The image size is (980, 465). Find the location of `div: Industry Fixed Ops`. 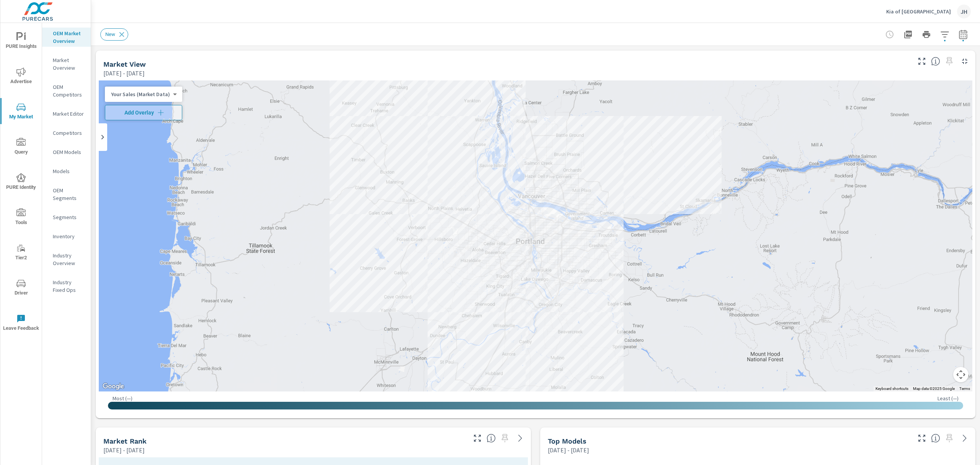

div: Industry Fixed Ops is located at coordinates (66, 286).